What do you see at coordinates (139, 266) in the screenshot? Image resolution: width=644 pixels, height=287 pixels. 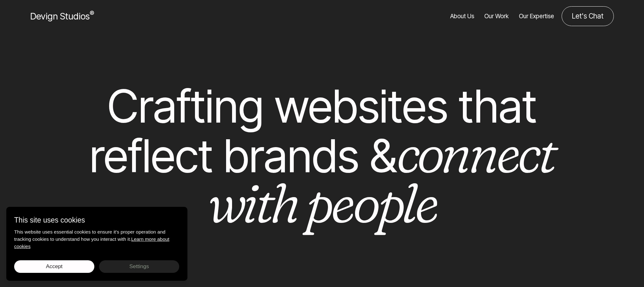 I see `span: Settings` at bounding box center [139, 266].